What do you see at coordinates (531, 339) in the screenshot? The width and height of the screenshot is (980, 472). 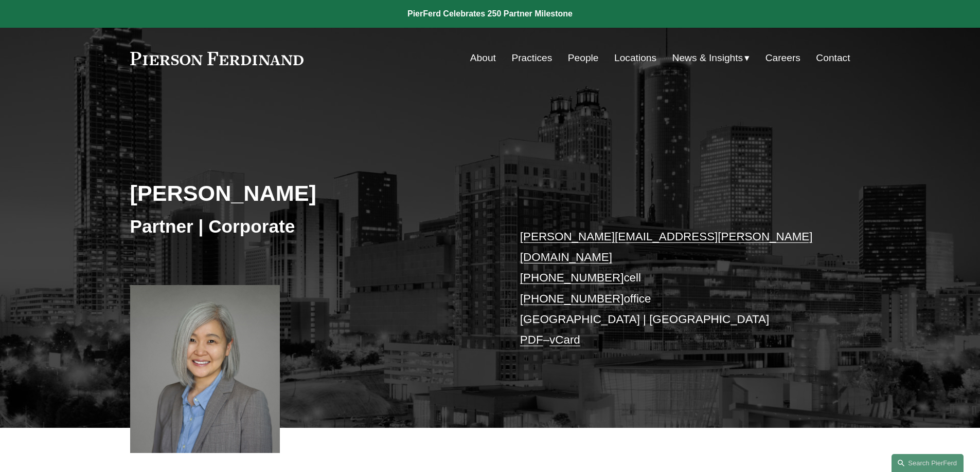 I see `a: PDF` at bounding box center [531, 339].